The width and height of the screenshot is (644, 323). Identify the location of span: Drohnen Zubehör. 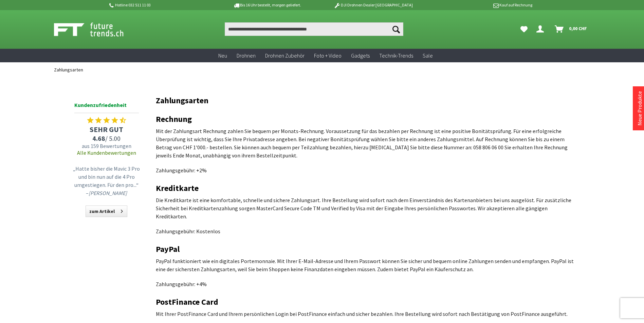
(284, 56).